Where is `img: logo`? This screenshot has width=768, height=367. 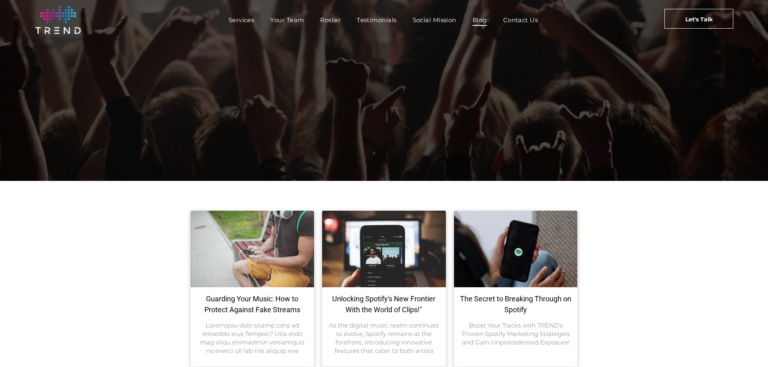
img: logo is located at coordinates (58, 20).